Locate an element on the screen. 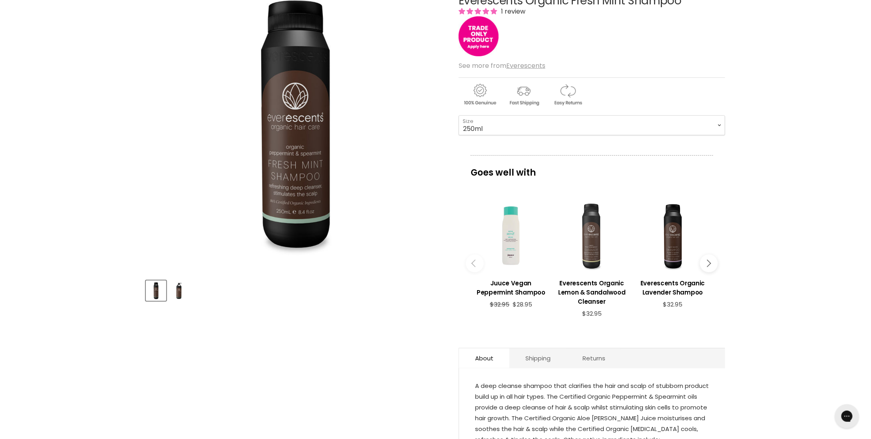  a: View product:Everescents Organic Lemon & Sandalwood Cleanser is located at coordinates (592, 292).